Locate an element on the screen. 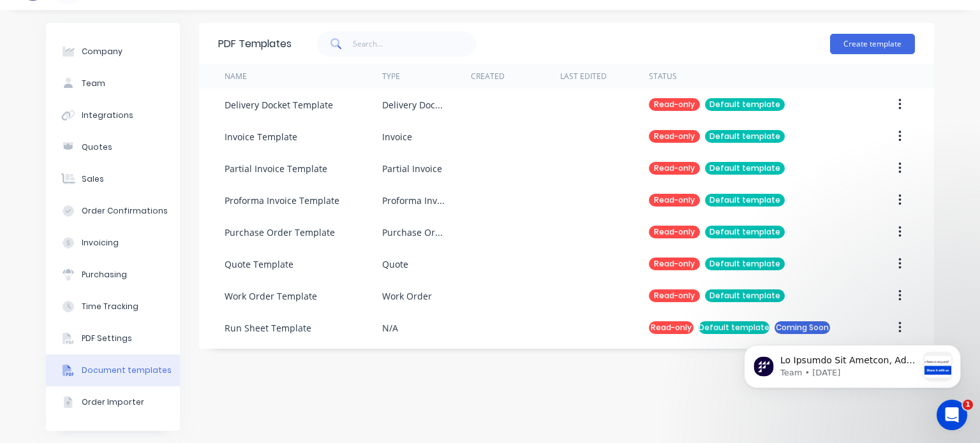  div: Purchase Order Template is located at coordinates (280, 232).